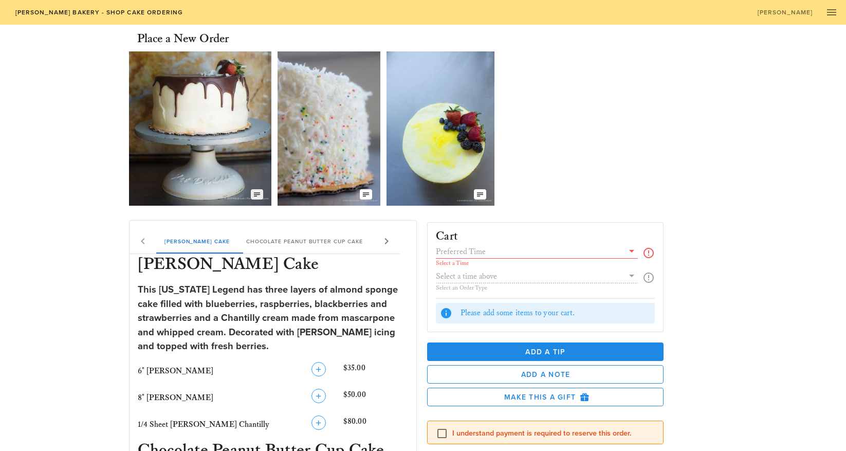 The width and height of the screenshot is (846, 451). What do you see at coordinates (545, 397) in the screenshot?
I see `button: Make this a Gift` at bounding box center [545, 397].